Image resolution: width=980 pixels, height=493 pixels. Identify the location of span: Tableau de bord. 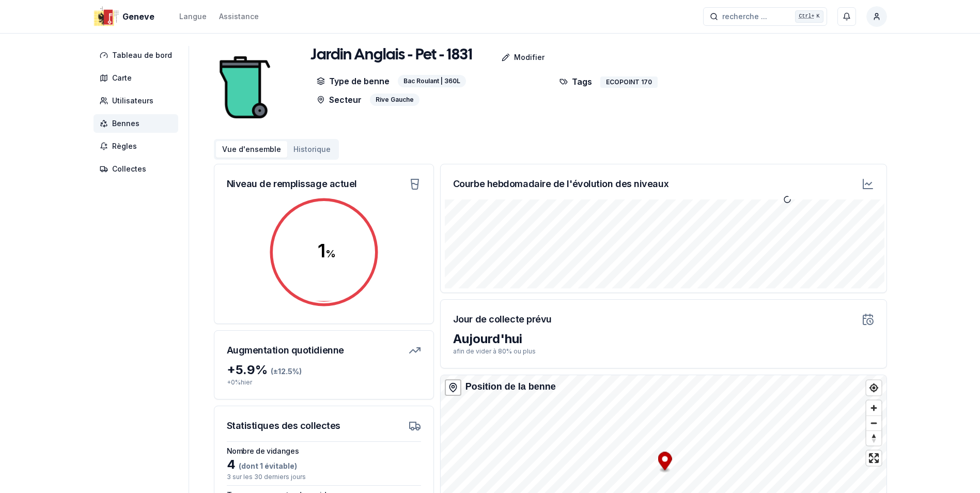
(142, 55).